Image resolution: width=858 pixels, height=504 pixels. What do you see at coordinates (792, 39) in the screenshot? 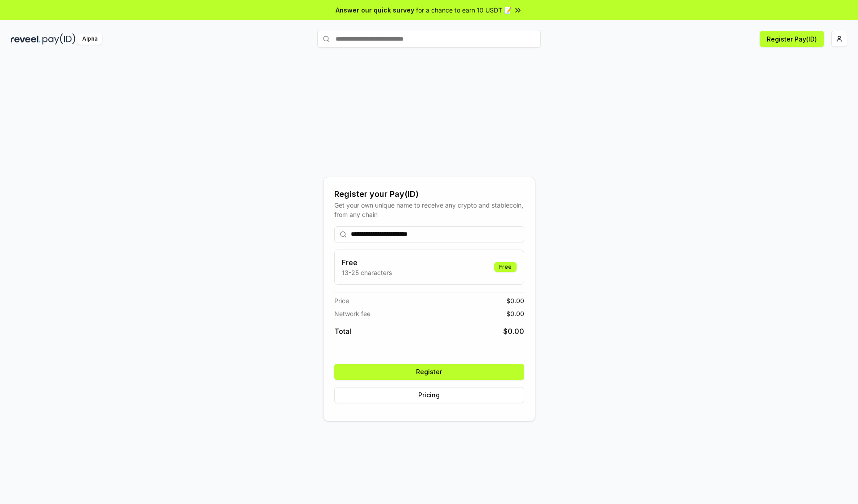
I see `button: Register Pay(ID)` at bounding box center [792, 39].